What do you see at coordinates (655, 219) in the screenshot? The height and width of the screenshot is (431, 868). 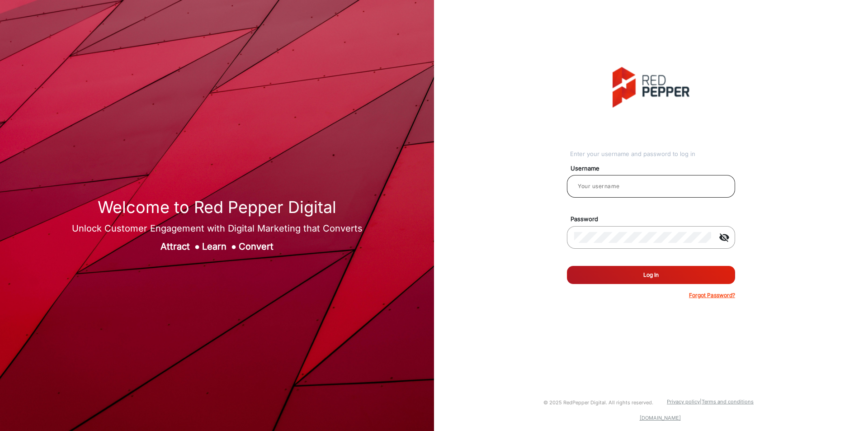 I see `mat-label: Password` at bounding box center [655, 219].